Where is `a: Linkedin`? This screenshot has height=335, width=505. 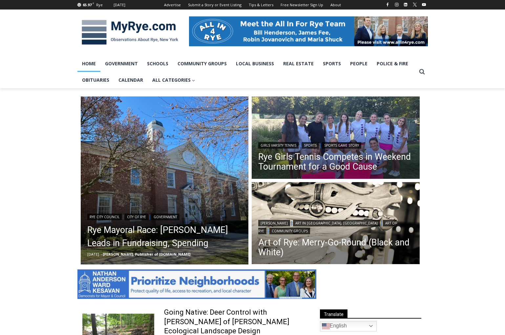 a: Linkedin is located at coordinates (405, 5).